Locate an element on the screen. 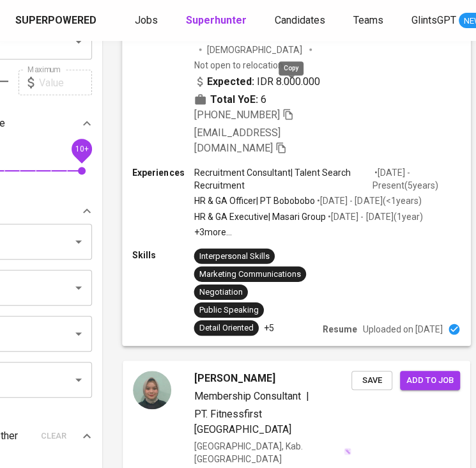 This screenshot has height=468, width=476. span: 6 is located at coordinates (263, 99).